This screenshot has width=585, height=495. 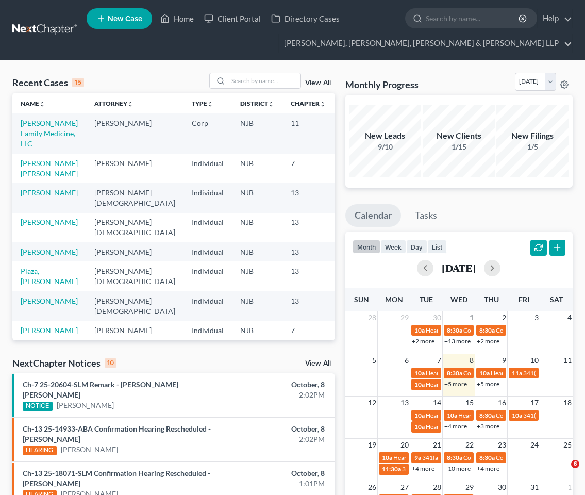 I want to click on span: 7, so click(x=439, y=360).